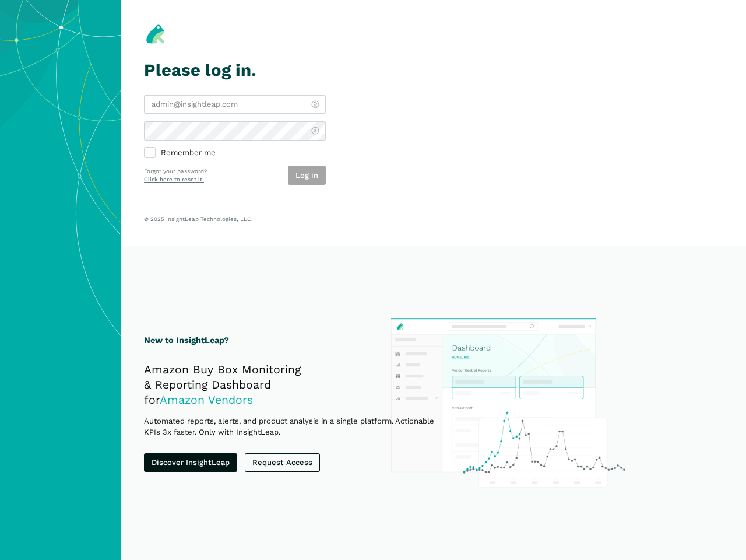 The image size is (746, 560). I want to click on a: Discover InsightLeap, so click(191, 462).